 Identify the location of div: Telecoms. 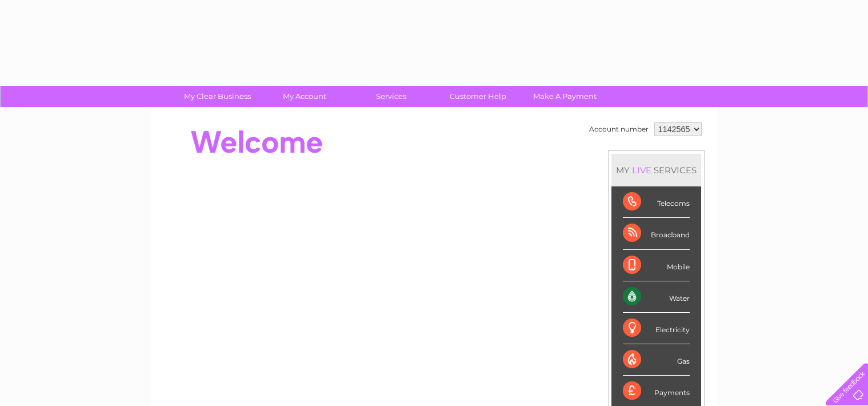
(656, 202).